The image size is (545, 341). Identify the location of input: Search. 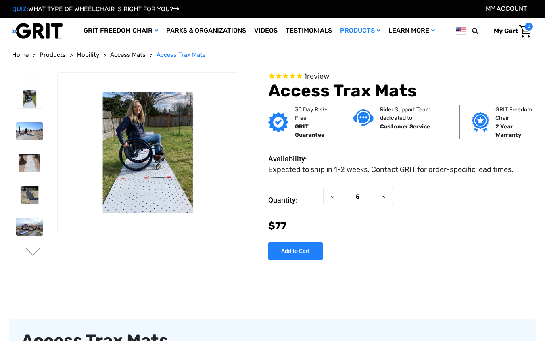
(482, 31).